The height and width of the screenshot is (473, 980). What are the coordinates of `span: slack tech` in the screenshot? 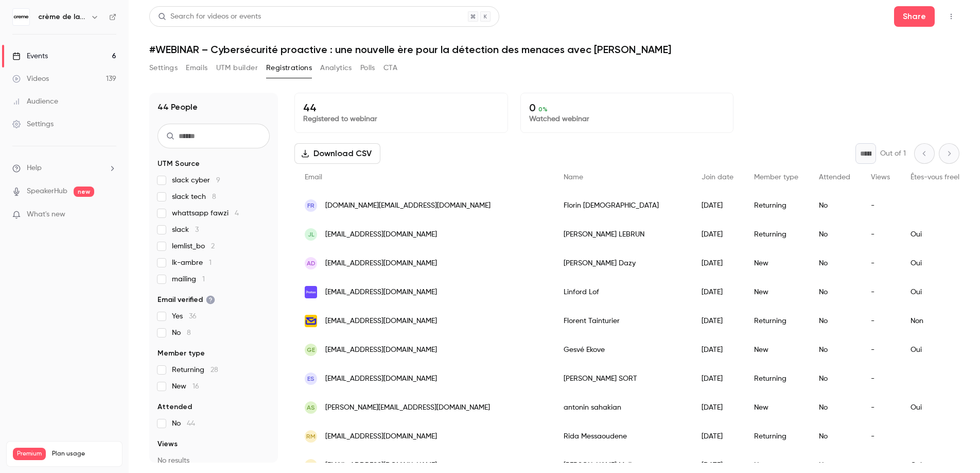 It's located at (194, 197).